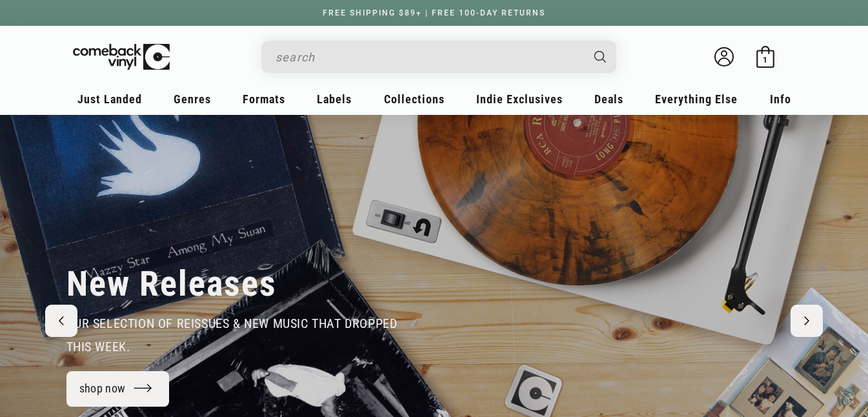 The width and height of the screenshot is (868, 417). I want to click on span: 1, so click(765, 59).